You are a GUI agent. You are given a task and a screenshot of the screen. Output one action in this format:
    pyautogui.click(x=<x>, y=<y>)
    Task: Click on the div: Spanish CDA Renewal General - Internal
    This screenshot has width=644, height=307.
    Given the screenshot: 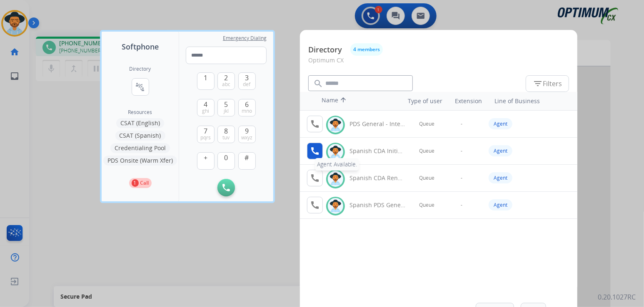 What is the action you would take?
    pyautogui.click(x=377, y=178)
    